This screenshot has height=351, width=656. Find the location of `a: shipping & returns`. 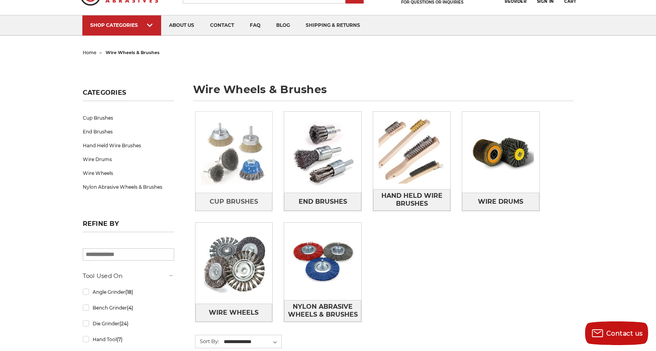

a: shipping & returns is located at coordinates (333, 25).